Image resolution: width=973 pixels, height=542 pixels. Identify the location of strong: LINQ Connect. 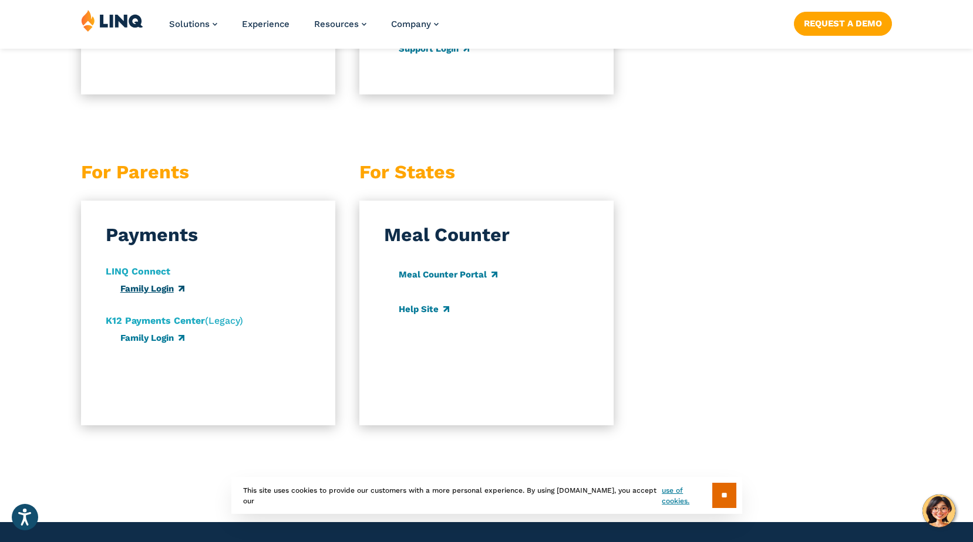
(138, 271).